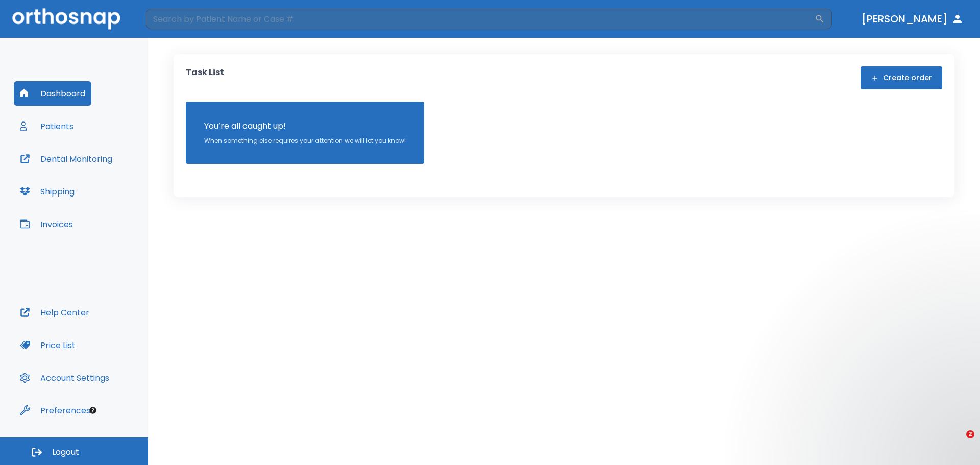 The image size is (980, 465). What do you see at coordinates (46, 126) in the screenshot?
I see `button: Patients` at bounding box center [46, 126].